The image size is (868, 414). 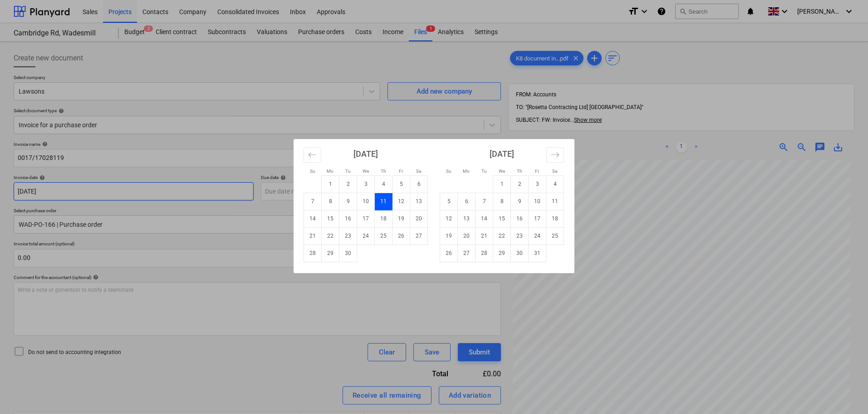 I want to click on td: Wednesday, September 10, 2025, so click(x=366, y=201).